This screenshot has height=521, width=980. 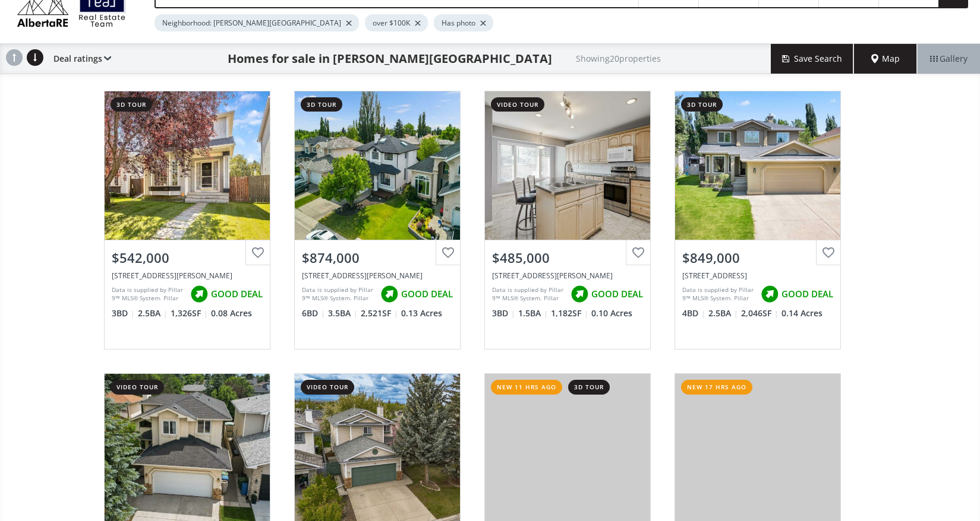 I want to click on span: 1,182 SF, so click(x=569, y=314).